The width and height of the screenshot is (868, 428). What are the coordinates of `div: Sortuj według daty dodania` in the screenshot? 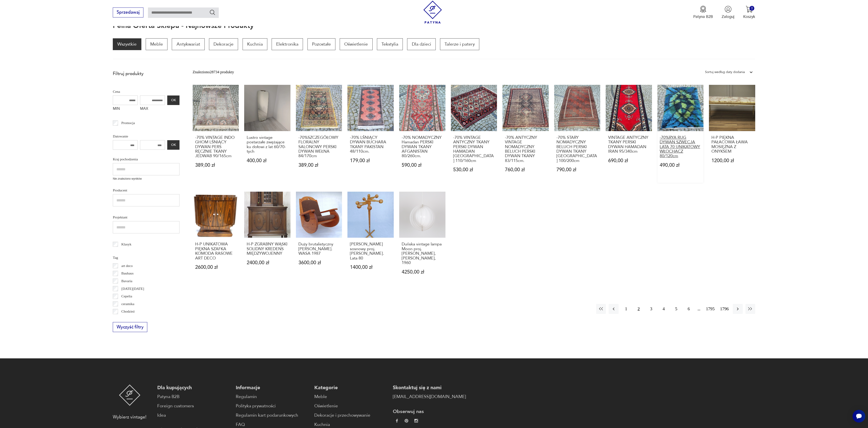 It's located at (725, 72).